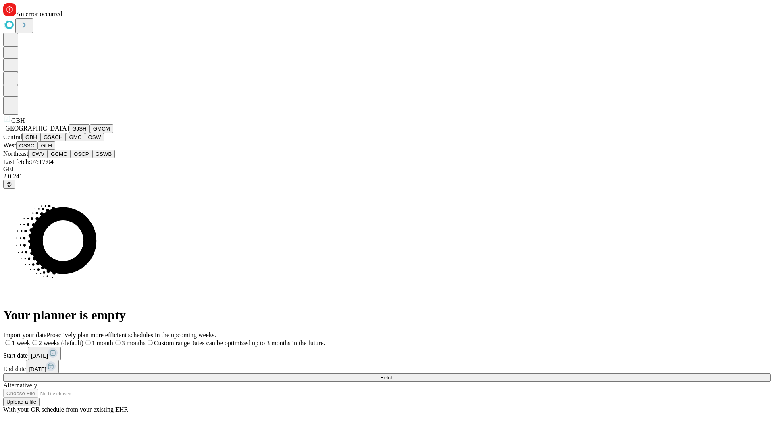 Image resolution: width=774 pixels, height=435 pixels. What do you see at coordinates (118, 343) in the screenshot?
I see `input: 3 months` at bounding box center [118, 343].